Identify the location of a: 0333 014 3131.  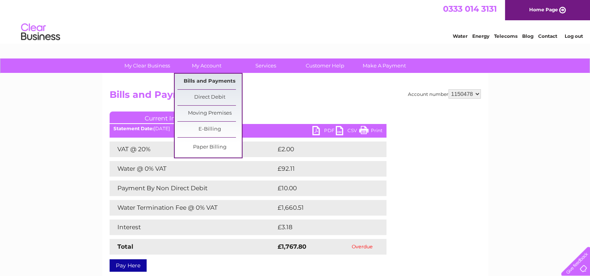
(470, 9).